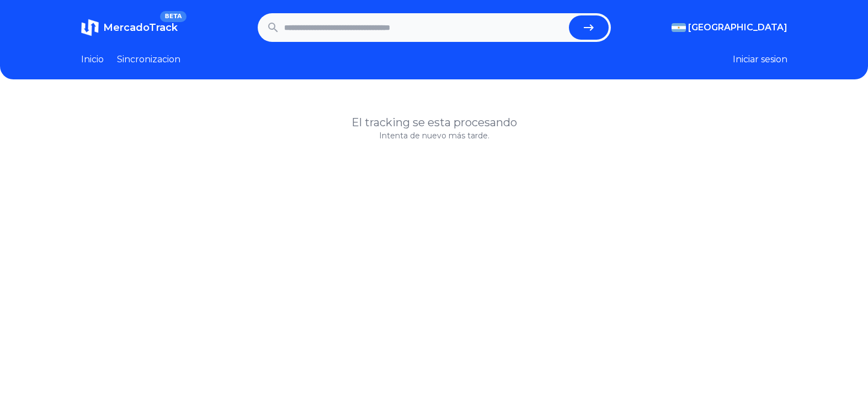  What do you see at coordinates (148, 60) in the screenshot?
I see `a: Sincronizacion` at bounding box center [148, 60].